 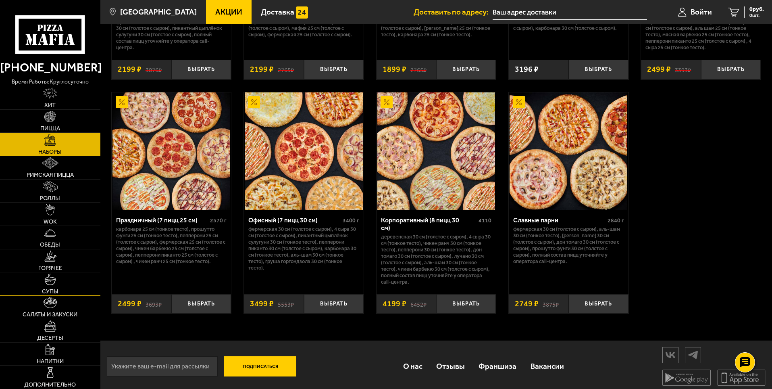 I want to click on span: 2749 ₽, so click(x=527, y=304).